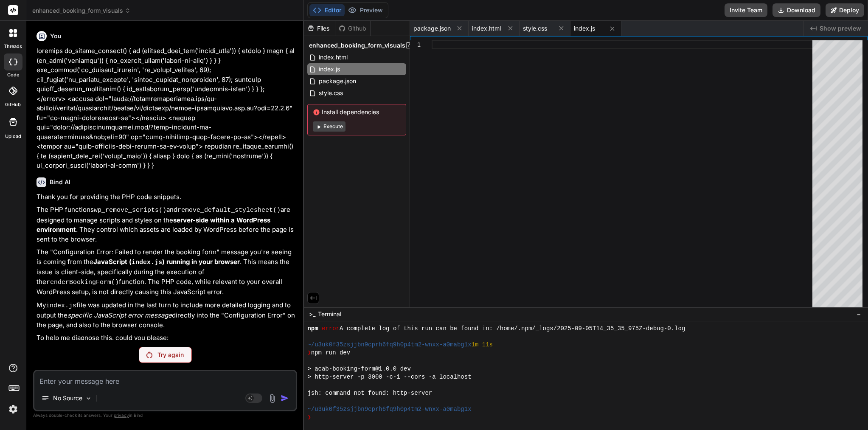 The height and width of the screenshot is (430, 868). What do you see at coordinates (166, 197) in the screenshot?
I see `p: Thank you for providing the PHP code snippets.` at bounding box center [166, 197].